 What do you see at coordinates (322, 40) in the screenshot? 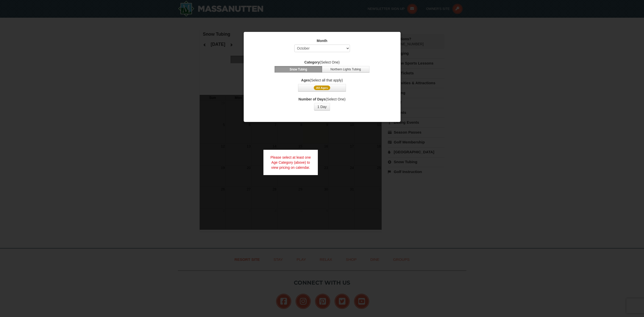
I see `strong: Month` at bounding box center [322, 40].